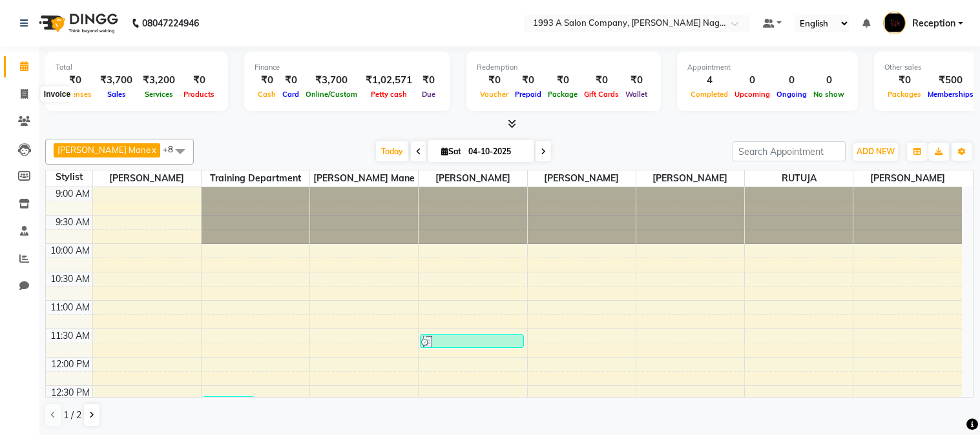  Describe the element at coordinates (710, 94) in the screenshot. I see `span: Completed` at that location.